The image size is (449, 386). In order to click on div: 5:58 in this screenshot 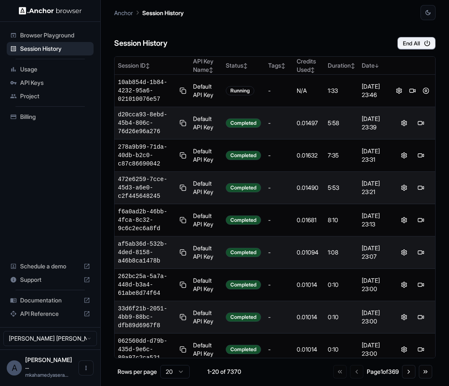, I will do `click(341, 123)`.